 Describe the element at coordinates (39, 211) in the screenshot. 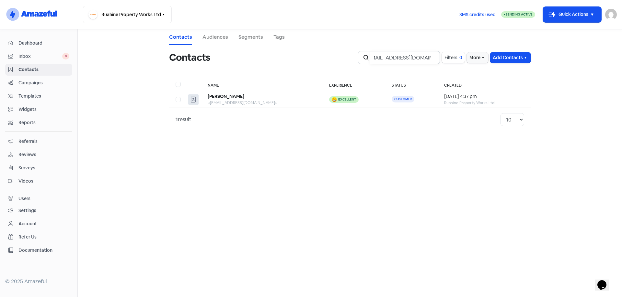

I see `a: Settings` at that location.